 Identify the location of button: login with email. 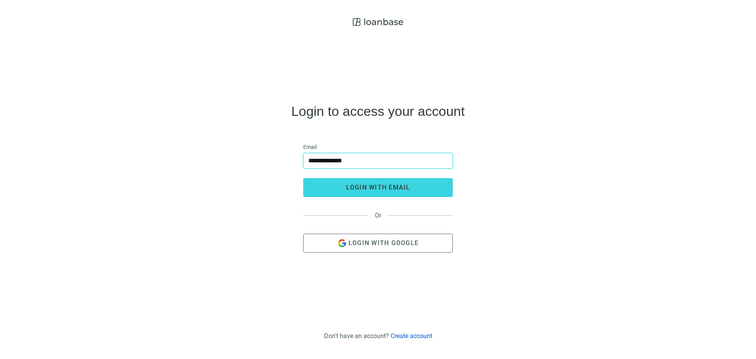
(378, 187).